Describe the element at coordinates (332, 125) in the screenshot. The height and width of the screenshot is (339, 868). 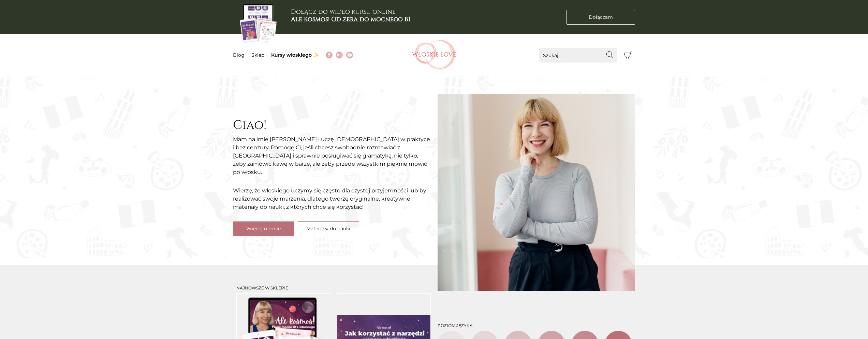
I see `h2: Ciao!` at that location.